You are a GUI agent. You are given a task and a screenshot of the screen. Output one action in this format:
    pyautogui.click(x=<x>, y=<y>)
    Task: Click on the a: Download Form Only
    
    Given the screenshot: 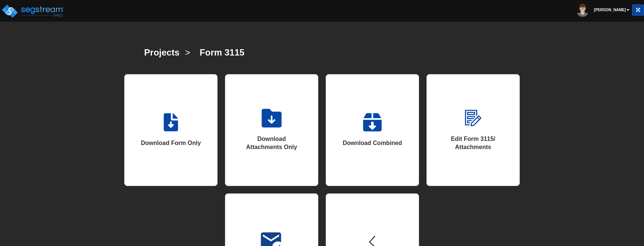 What is the action you would take?
    pyautogui.click(x=171, y=130)
    